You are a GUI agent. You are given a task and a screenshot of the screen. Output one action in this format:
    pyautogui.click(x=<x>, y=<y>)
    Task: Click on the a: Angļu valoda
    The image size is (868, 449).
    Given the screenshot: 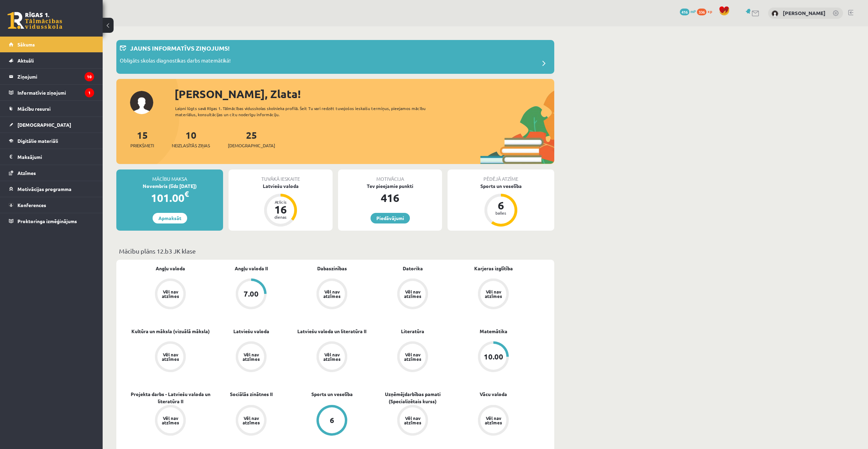 What is the action you would take?
    pyautogui.click(x=171, y=268)
    